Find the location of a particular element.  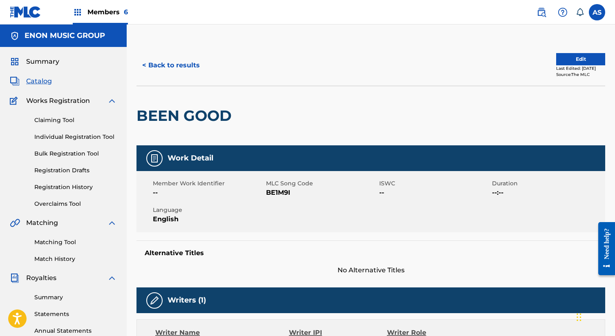

img: Matching is located at coordinates (15, 223).